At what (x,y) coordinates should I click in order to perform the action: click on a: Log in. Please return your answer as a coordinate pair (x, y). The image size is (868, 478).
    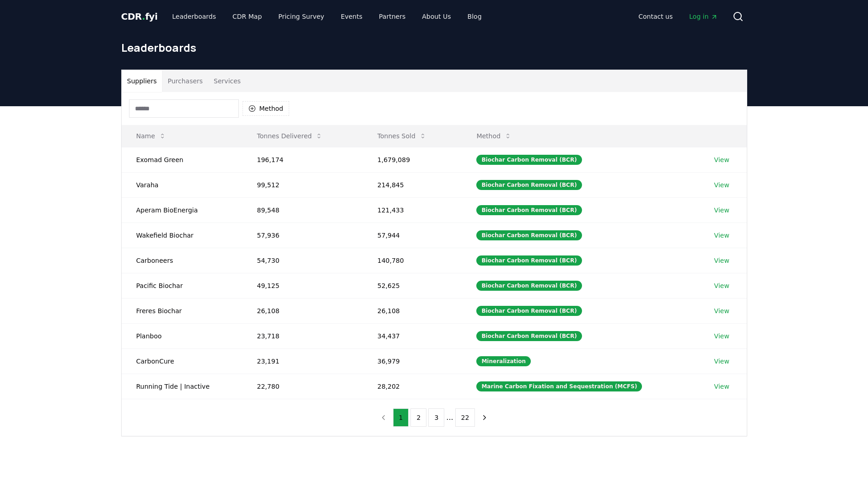
    Looking at the image, I should click on (703, 17).